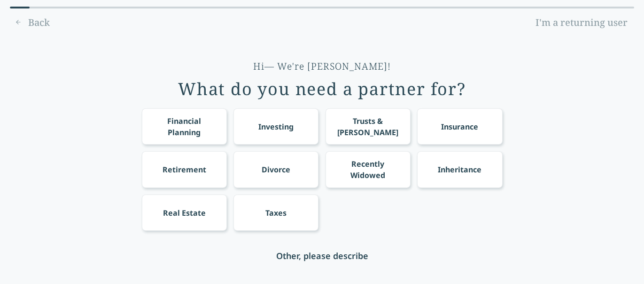 Image resolution: width=644 pixels, height=284 pixels. What do you see at coordinates (460, 169) in the screenshot?
I see `div: Inheritance` at bounding box center [460, 169].